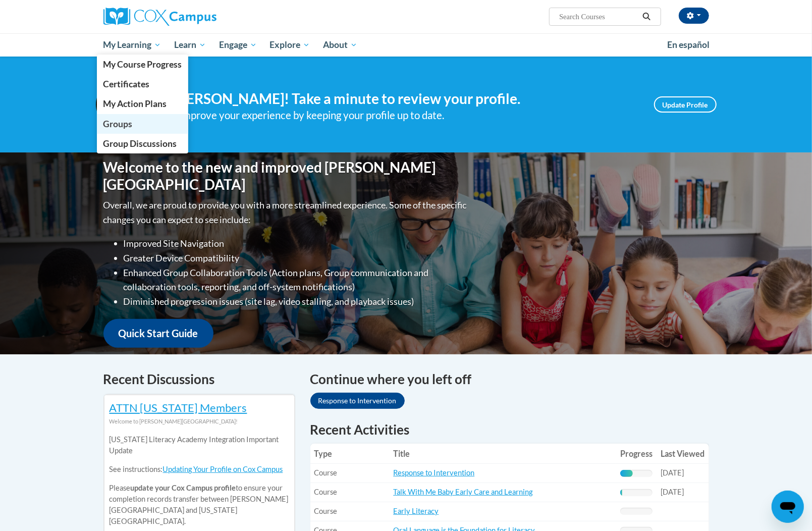 Image resolution: width=812 pixels, height=531 pixels. Describe the element at coordinates (646, 17) in the screenshot. I see `button: Search` at that location.